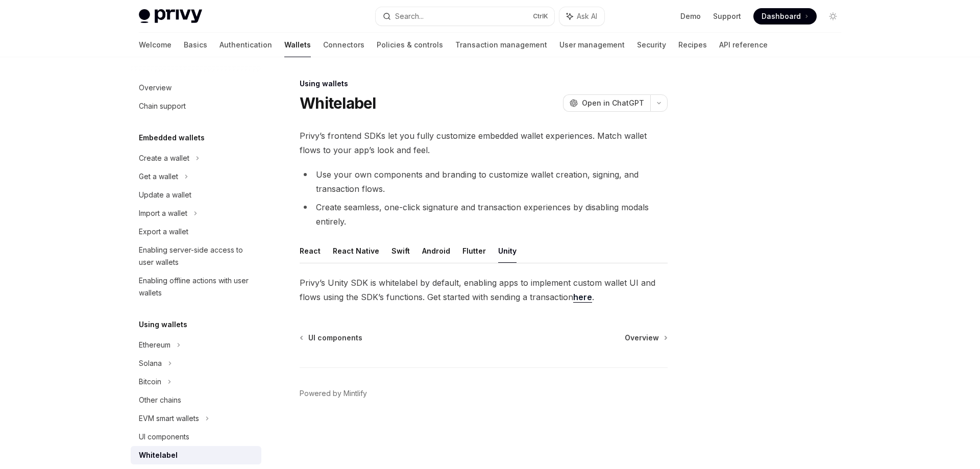 The image size is (980, 469). What do you see at coordinates (613, 103) in the screenshot?
I see `span: Open in ChatGPT` at bounding box center [613, 103].